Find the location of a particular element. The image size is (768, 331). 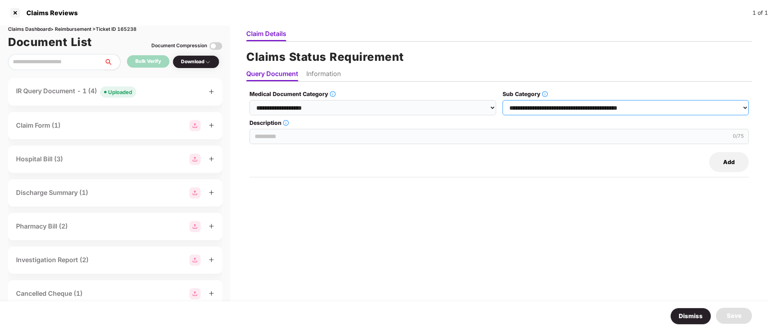

div: Investigation Report (2) is located at coordinates (52, 260).